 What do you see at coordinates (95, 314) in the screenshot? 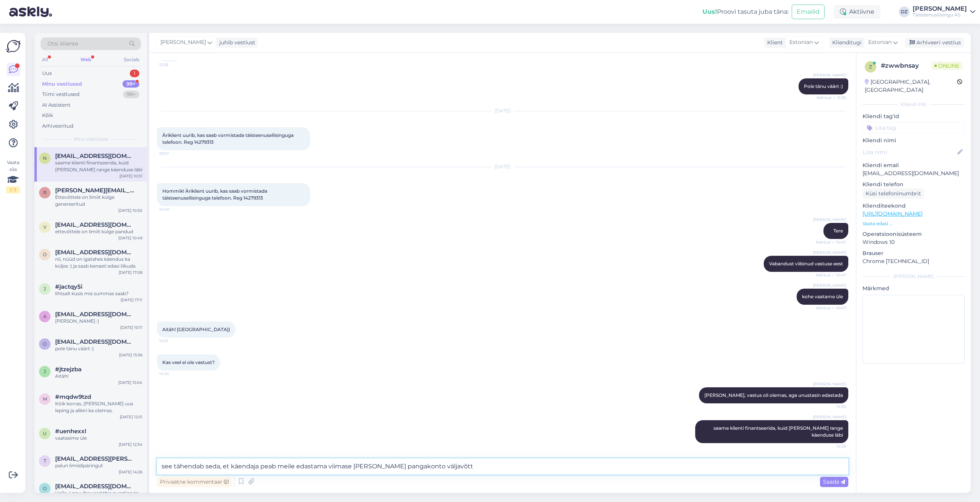
I see `span: anett.voorel@tele2.com` at bounding box center [95, 314].